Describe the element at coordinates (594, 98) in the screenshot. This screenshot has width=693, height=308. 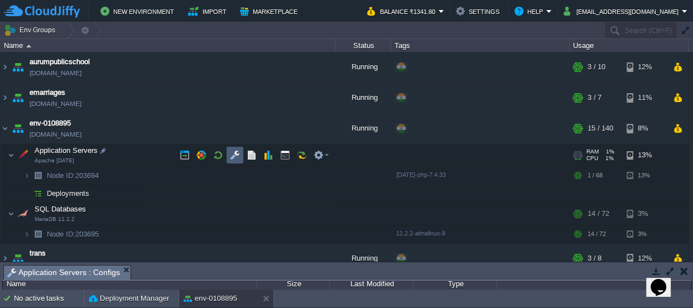
I see `div: 3 / 7` at that location.